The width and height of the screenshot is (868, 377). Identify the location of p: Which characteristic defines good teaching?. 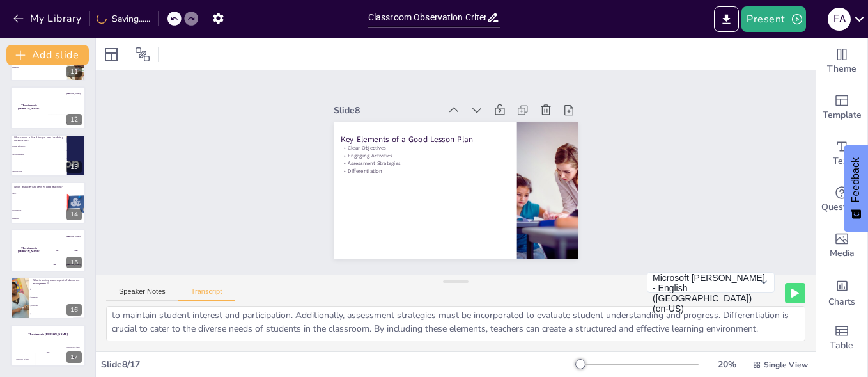
(38, 187).